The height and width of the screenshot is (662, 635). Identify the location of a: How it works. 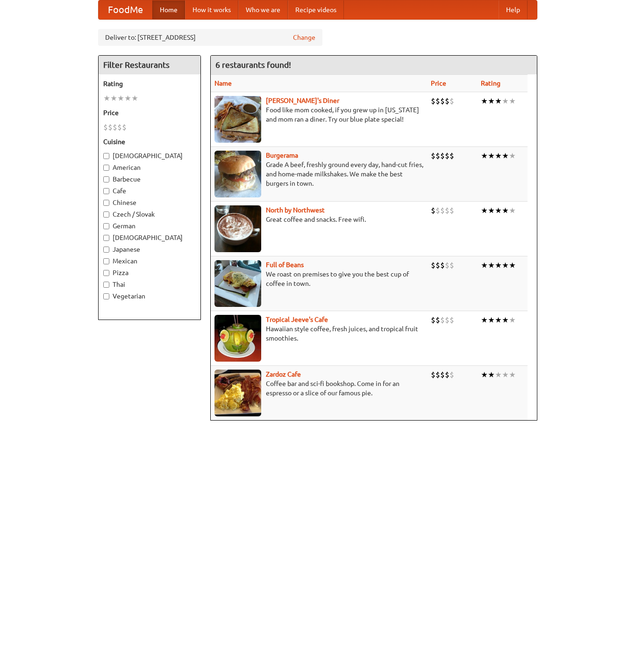
(212, 10).